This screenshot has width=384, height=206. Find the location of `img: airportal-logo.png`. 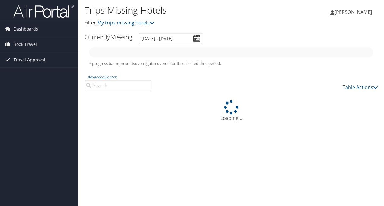

img: airportal-logo.png is located at coordinates (43, 11).